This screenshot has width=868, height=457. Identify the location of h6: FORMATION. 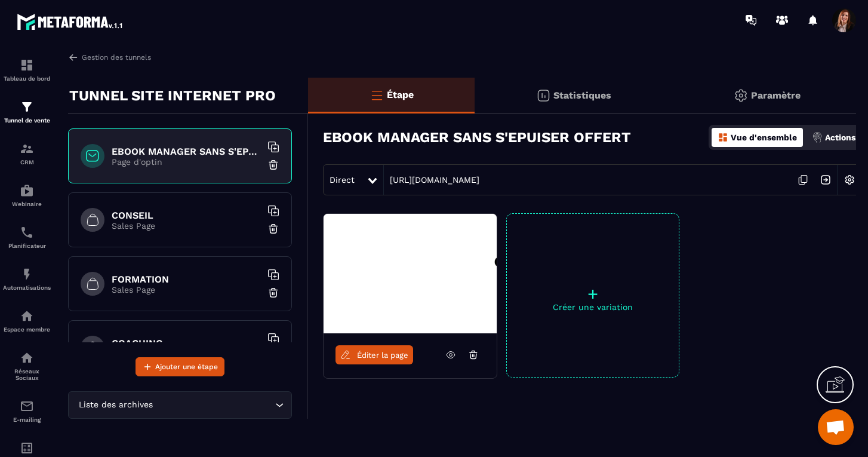
(186, 279).